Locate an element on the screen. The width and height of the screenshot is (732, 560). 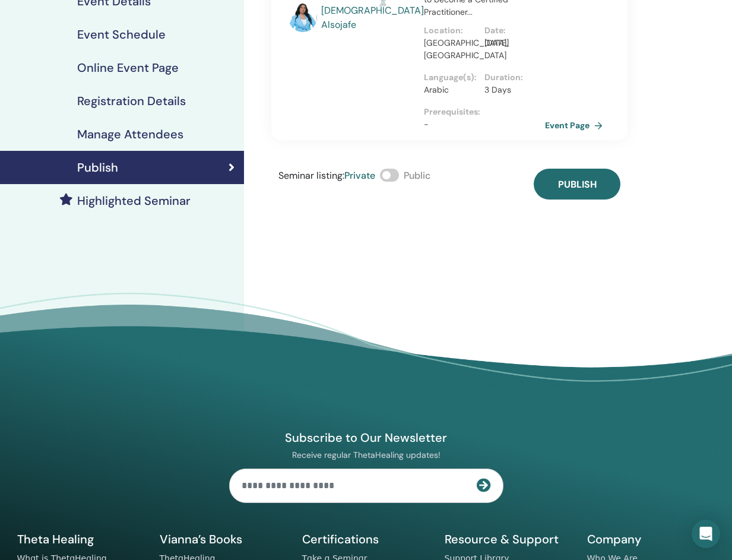
h4: Highlighted Seminar is located at coordinates (134, 201).